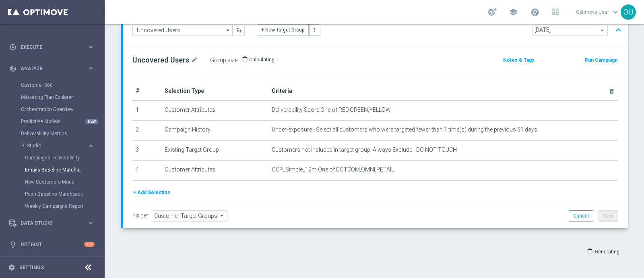 The width and height of the screenshot is (644, 278). I want to click on div: Predictive Models, so click(63, 121).